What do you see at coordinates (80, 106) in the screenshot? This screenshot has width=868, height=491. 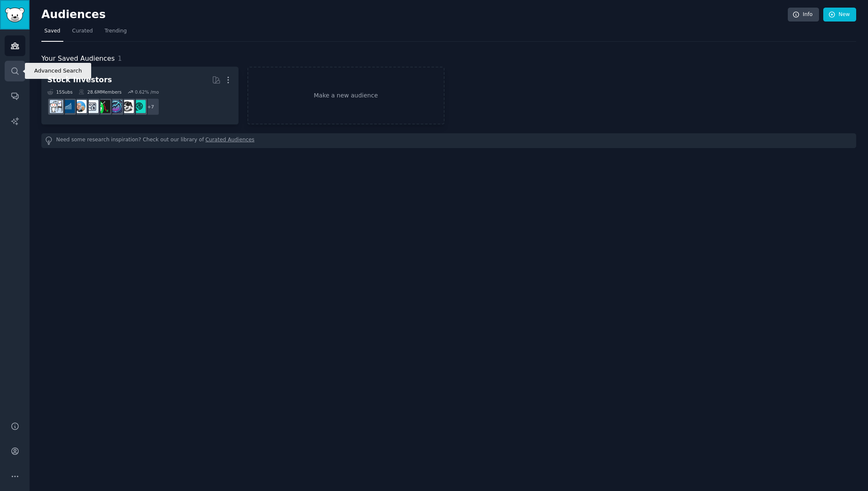 I see `img: ValueInvesting` at bounding box center [80, 106].